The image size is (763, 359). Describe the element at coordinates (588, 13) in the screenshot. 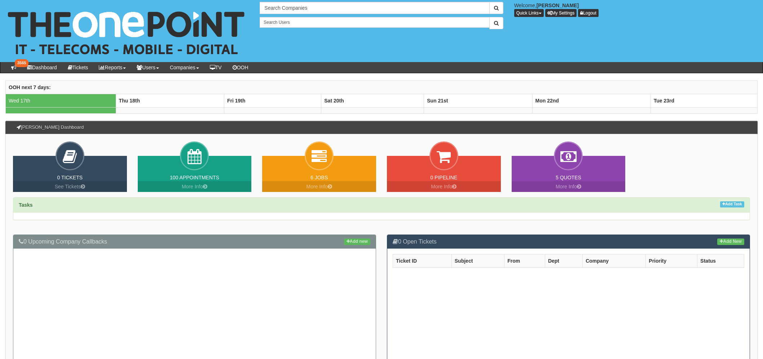

I see `a: Logout` at that location.